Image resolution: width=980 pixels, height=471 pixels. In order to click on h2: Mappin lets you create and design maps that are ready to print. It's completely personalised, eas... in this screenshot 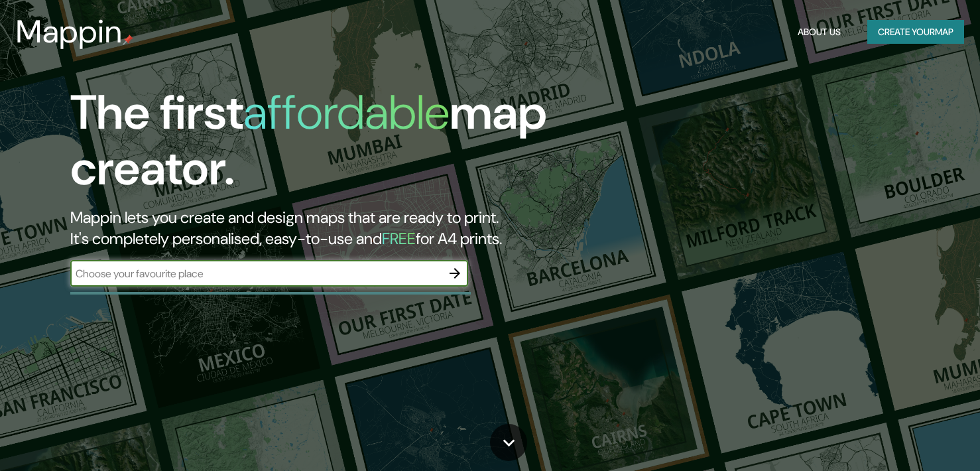, I will do `click(315, 228)`.